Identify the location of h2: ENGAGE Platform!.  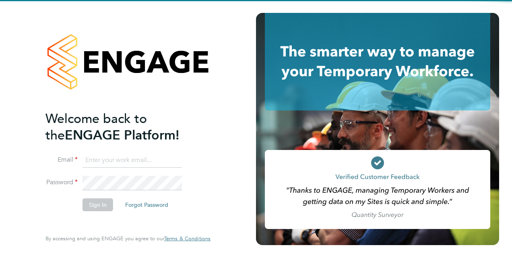
(124, 127).